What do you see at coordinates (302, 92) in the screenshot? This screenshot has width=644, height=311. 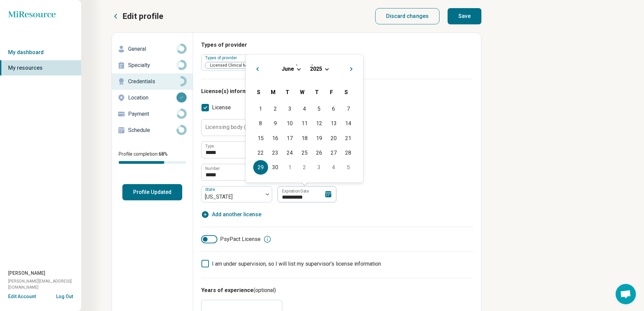 I see `span: W` at bounding box center [302, 92].